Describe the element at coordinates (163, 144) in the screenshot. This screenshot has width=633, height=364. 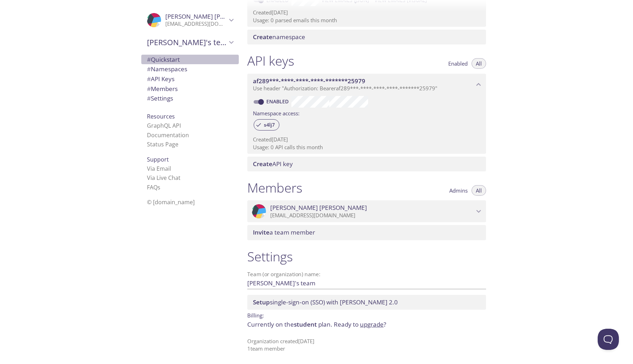
I see `a: Status Page` at that location.